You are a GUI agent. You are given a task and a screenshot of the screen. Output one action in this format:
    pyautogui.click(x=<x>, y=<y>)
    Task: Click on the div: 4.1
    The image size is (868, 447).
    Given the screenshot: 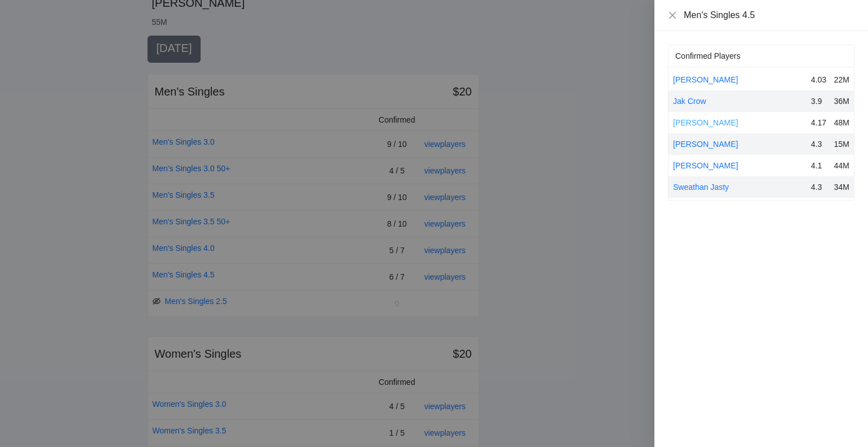 What is the action you would take?
    pyautogui.click(x=820, y=165)
    